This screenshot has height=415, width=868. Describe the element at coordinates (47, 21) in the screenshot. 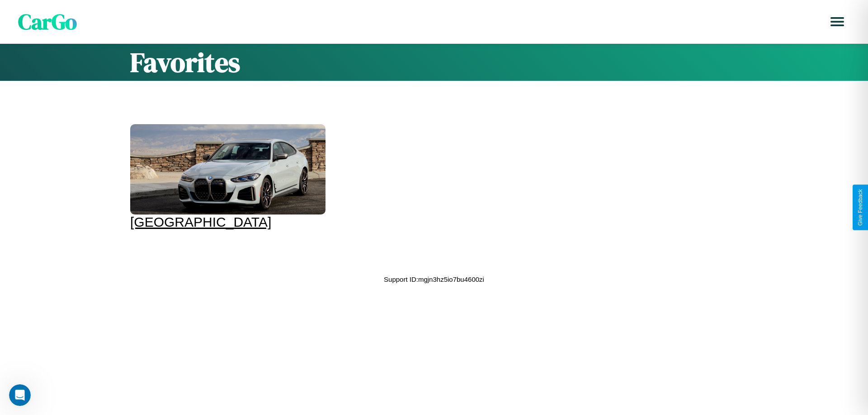

I see `span: CarGo` at that location.